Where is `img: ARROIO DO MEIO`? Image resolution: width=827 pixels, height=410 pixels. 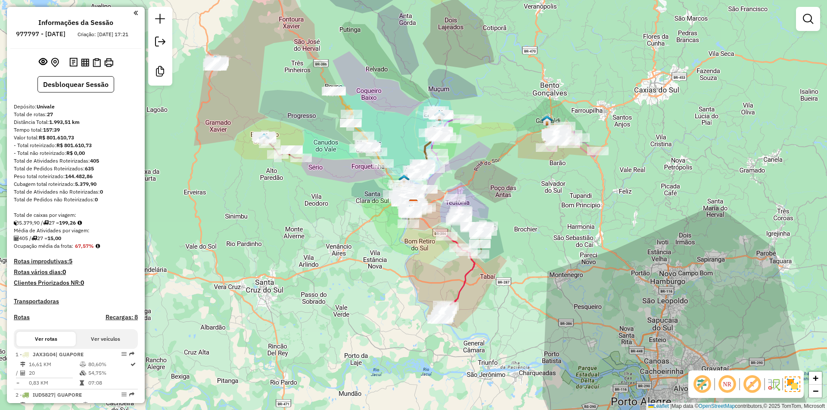
img: ARROIO DO MEIO is located at coordinates (404, 180).